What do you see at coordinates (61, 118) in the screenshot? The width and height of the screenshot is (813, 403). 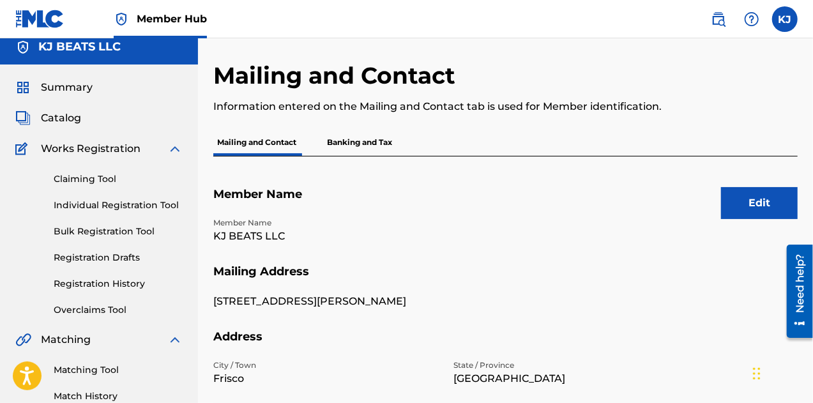 I see `span: Catalog` at bounding box center [61, 118].